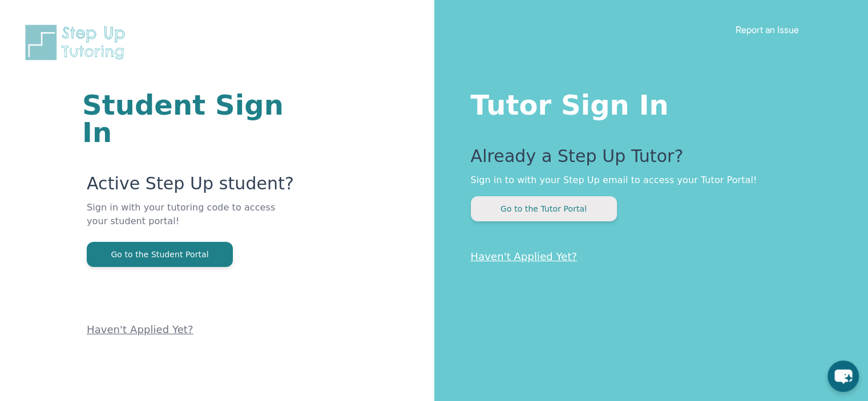  I want to click on p: Sign in with your tutoring code to access your student portal!, so click(192, 221).